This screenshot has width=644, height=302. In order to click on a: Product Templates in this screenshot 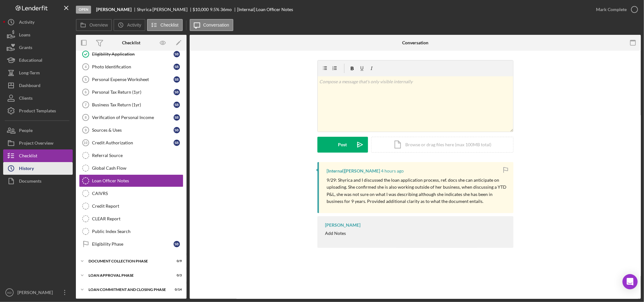, I will do `click(38, 110)`.